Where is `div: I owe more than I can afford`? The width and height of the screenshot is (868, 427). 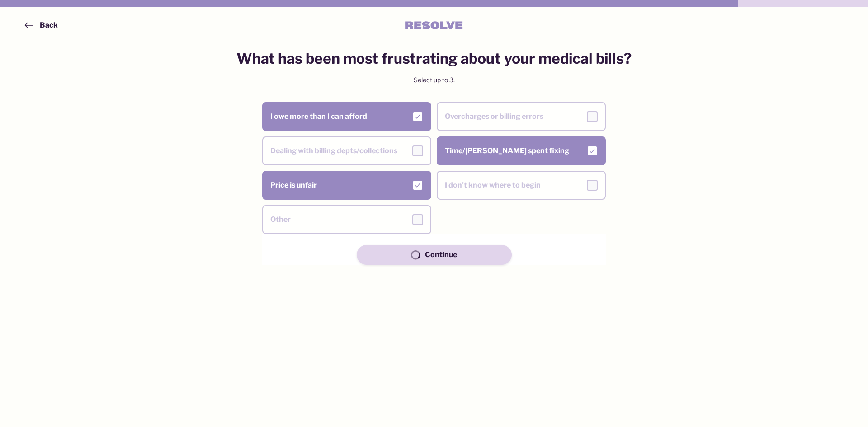
div: I owe more than I can afford is located at coordinates (347, 117).